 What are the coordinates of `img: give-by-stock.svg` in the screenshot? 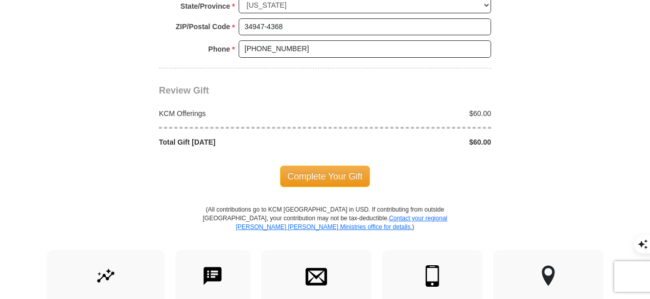 It's located at (106, 276).